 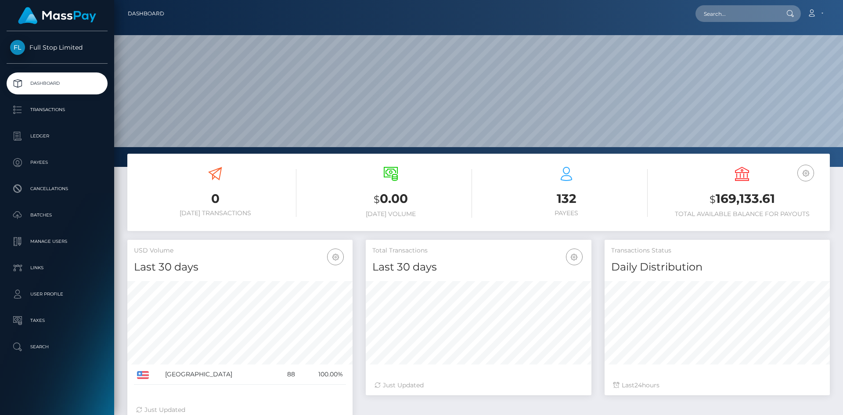 I want to click on h5: Transactions Status, so click(x=717, y=251).